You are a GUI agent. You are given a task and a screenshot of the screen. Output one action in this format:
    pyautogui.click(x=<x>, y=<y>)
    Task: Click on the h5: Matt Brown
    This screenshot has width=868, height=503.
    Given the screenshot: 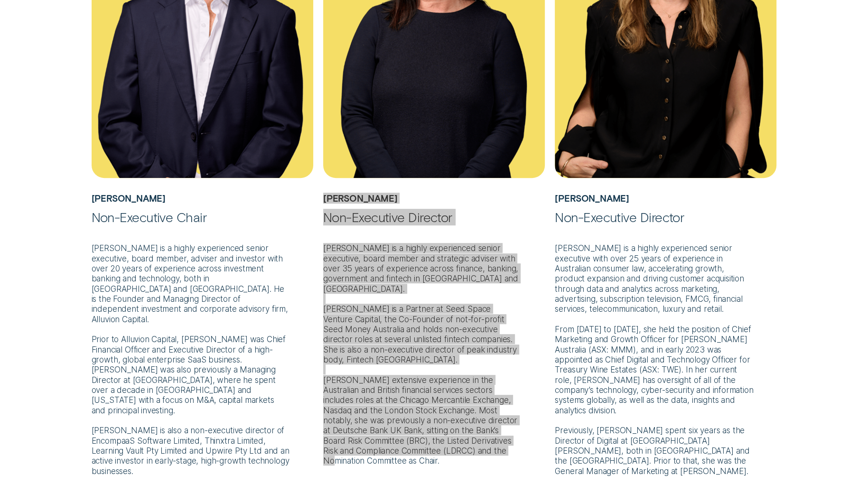 What is the action you would take?
    pyautogui.click(x=202, y=193)
    